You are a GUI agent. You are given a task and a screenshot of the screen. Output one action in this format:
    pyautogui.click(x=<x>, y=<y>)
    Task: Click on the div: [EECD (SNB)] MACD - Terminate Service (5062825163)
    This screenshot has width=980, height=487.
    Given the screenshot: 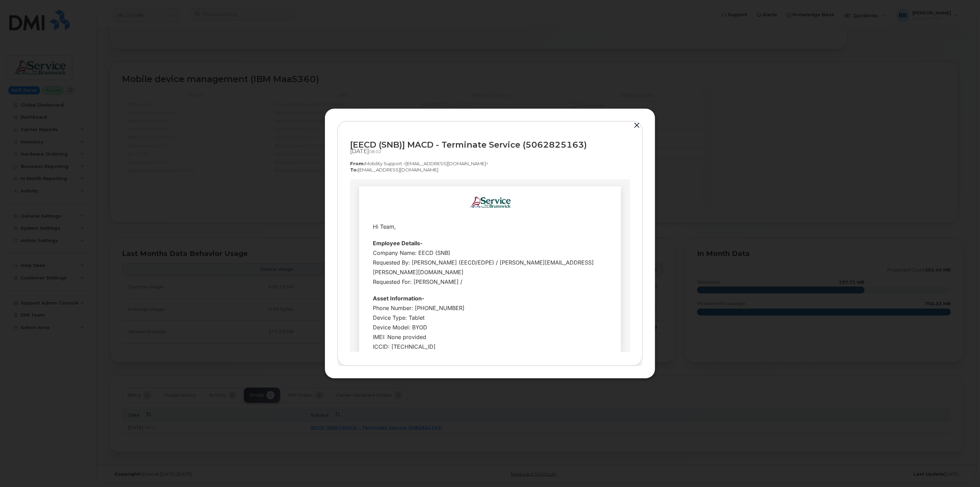 What is the action you would take?
    pyautogui.click(x=490, y=145)
    